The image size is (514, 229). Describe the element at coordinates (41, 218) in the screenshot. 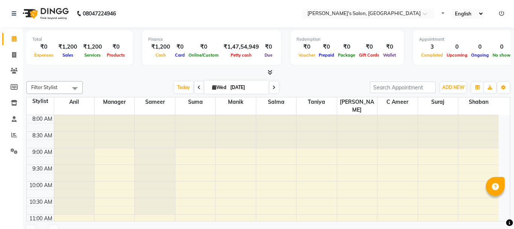

I see `div: 11:00 AM` at that location.